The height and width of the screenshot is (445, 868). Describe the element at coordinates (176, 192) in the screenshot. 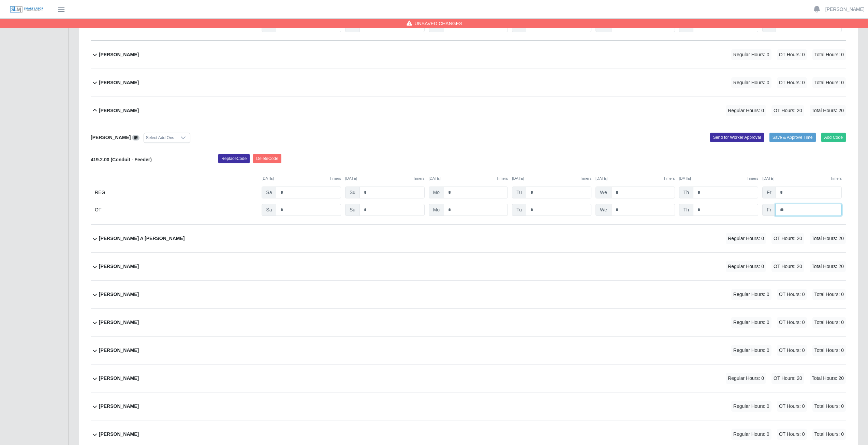

I see `div: REG` at that location.